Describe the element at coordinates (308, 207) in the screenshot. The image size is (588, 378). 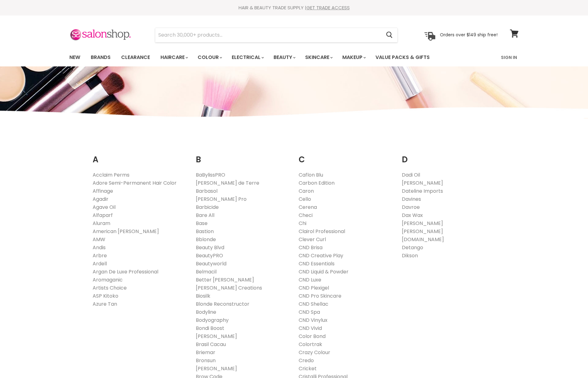
I see `a: Cerena` at that location.